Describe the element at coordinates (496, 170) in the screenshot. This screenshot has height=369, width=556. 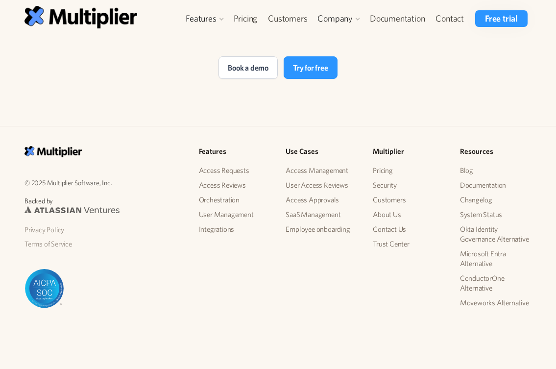
I see `a: Blog` at that location.